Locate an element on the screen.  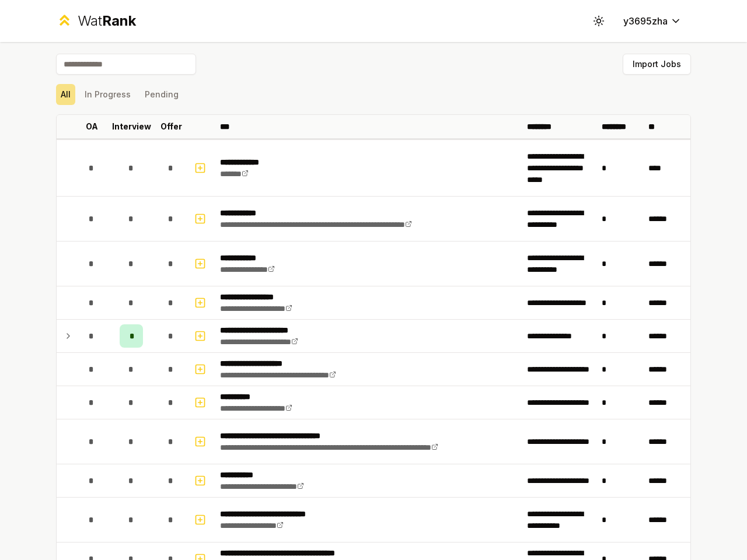
span: Rank is located at coordinates (119, 20).